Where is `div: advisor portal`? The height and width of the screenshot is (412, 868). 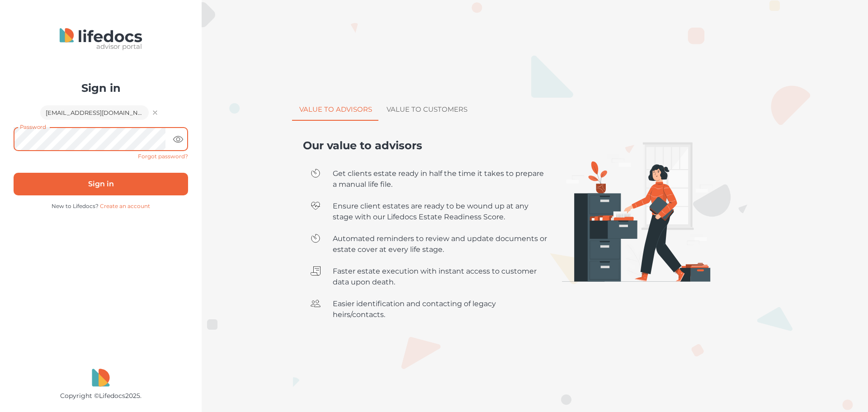 div: advisor portal is located at coordinates (95, 47).